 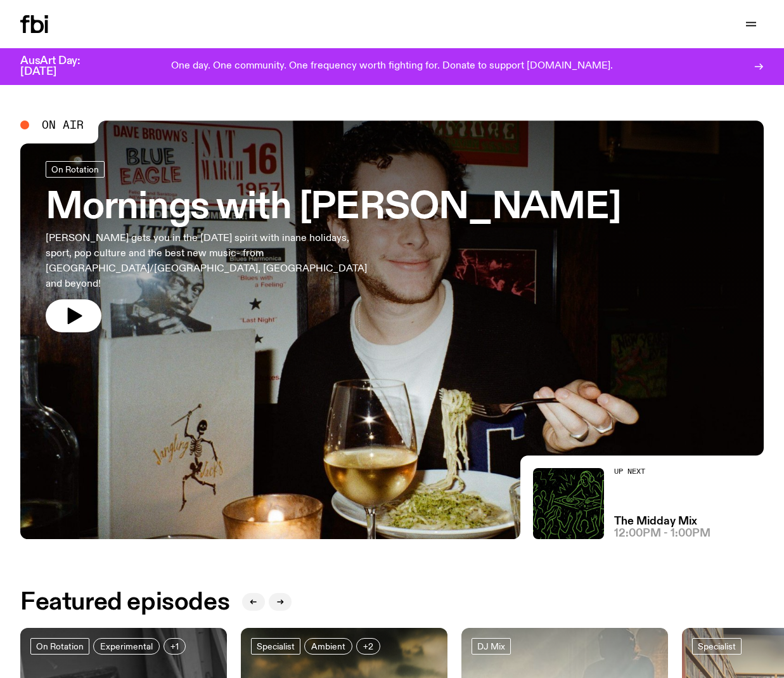 I want to click on span: 12:00pm - 1:00pm, so click(x=662, y=533).